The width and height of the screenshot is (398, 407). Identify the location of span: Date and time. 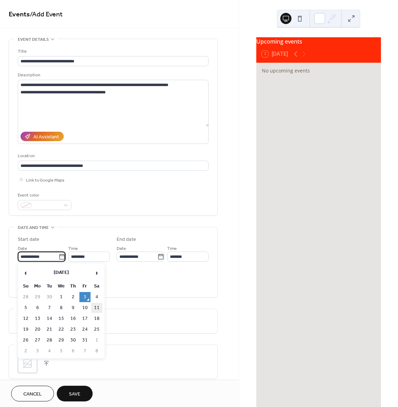
(33, 227).